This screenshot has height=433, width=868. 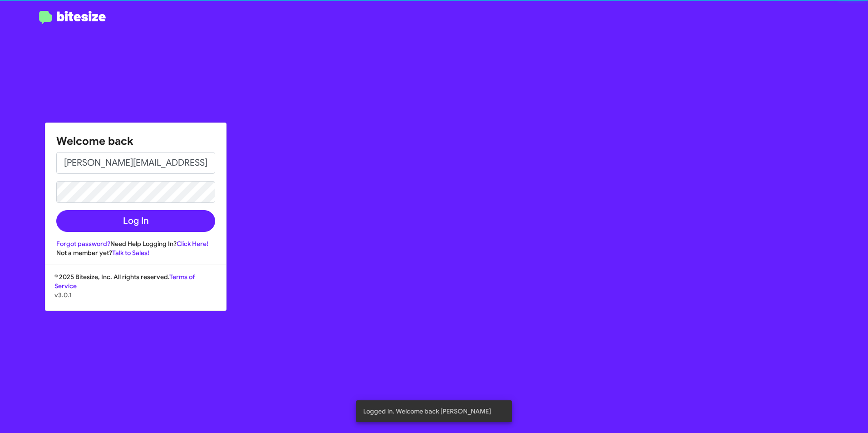 What do you see at coordinates (131, 253) in the screenshot?
I see `a: Talk to Sales!` at bounding box center [131, 253].